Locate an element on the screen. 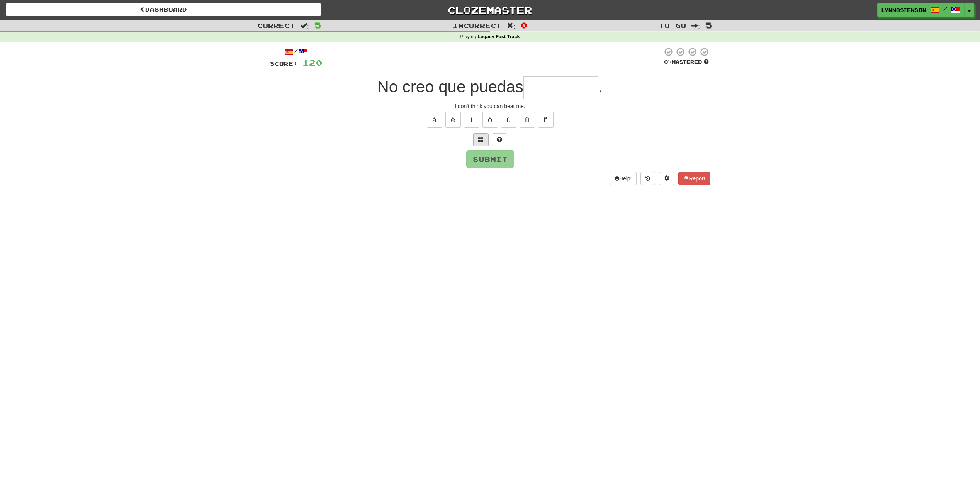 This screenshot has height=496, width=980. button: ú is located at coordinates (509, 120).